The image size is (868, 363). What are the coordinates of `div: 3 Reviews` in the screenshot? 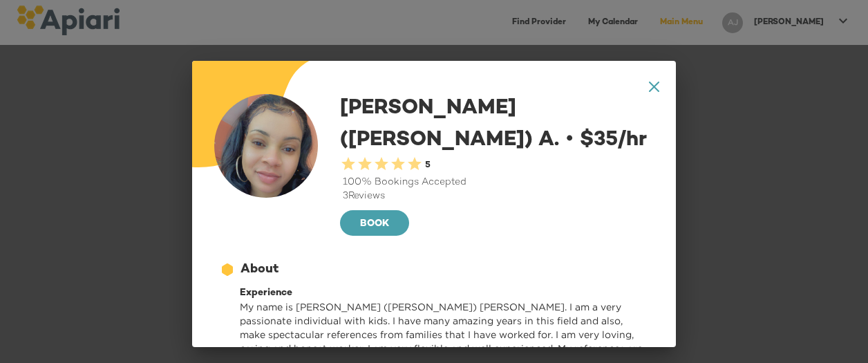 It's located at (497, 197).